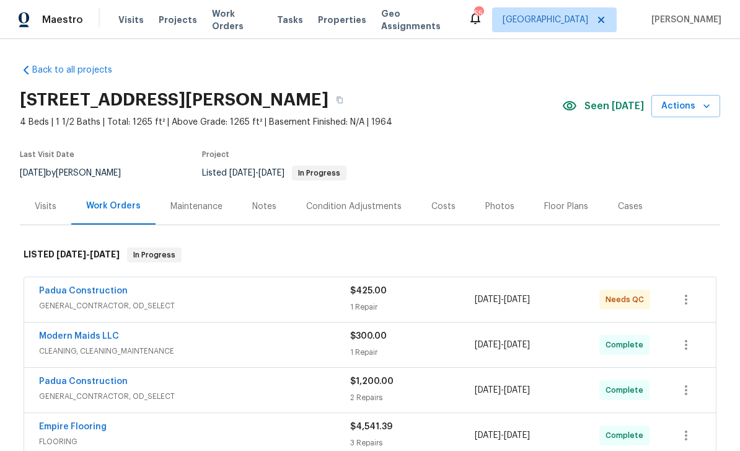 This screenshot has width=740, height=451. Describe the element at coordinates (131, 20) in the screenshot. I see `span: Visits` at that location.